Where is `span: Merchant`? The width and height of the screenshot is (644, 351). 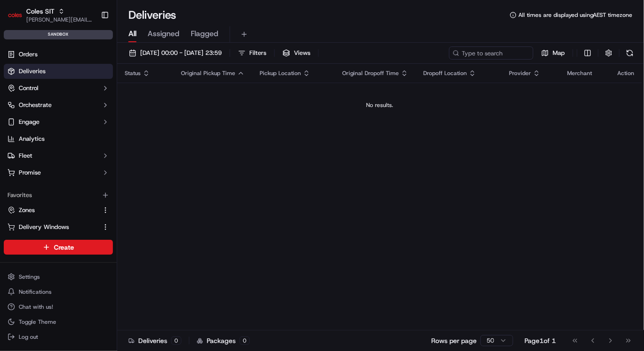
span: Merchant is located at coordinates (579, 73).